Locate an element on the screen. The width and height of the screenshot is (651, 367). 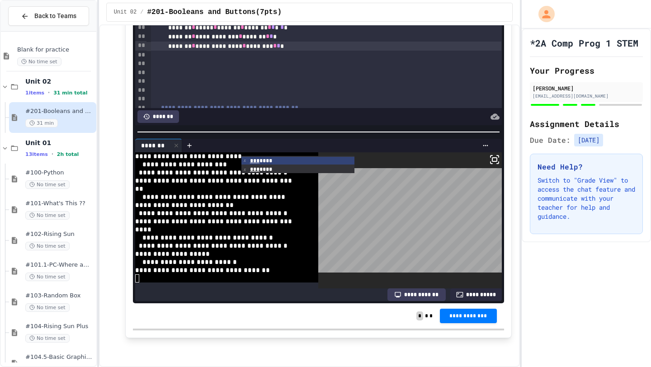
span: Due Date: is located at coordinates (550, 140).